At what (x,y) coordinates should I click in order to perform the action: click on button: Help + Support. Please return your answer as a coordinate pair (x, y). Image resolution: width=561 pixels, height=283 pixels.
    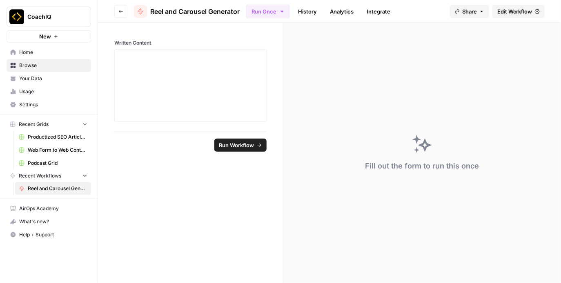
    Looking at the image, I should click on (49, 234).